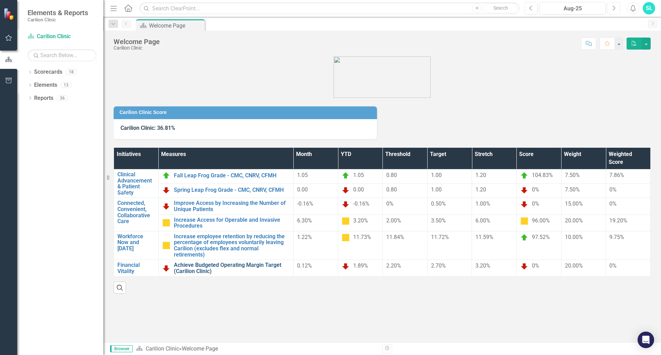 The image size is (661, 355). I want to click on div: Carilion Clinic, so click(137, 48).